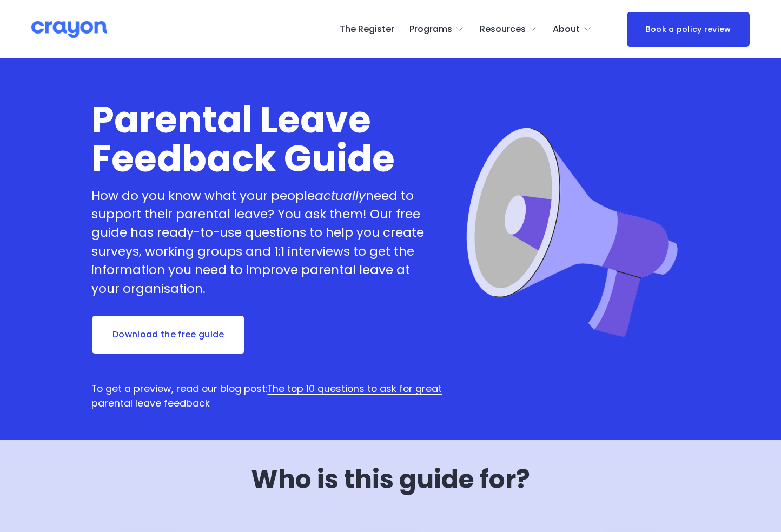  Describe the element at coordinates (269, 139) in the screenshot. I see `h1: Parental Leave Feedback Guide` at that location.